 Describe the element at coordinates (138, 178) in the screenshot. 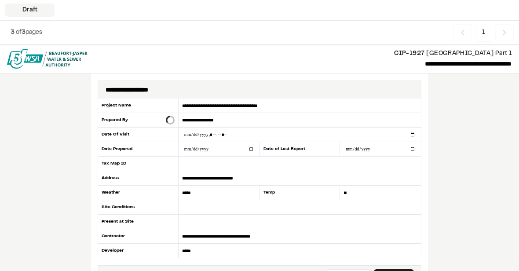

I see `div: Address` at that location.